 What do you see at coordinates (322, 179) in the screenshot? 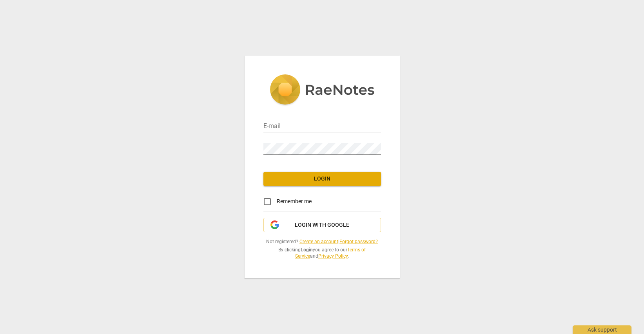
I see `button: Login` at bounding box center [322, 179].